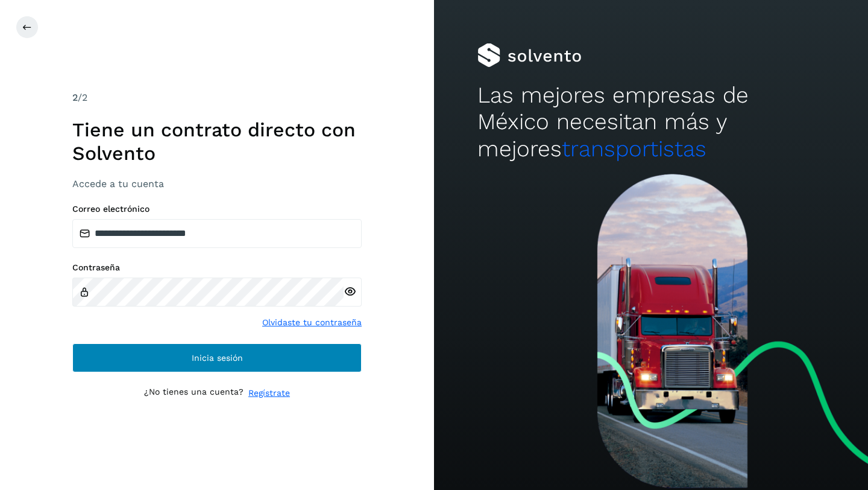  What do you see at coordinates (217, 267) in the screenshot?
I see `label: Contraseña` at bounding box center [217, 267].